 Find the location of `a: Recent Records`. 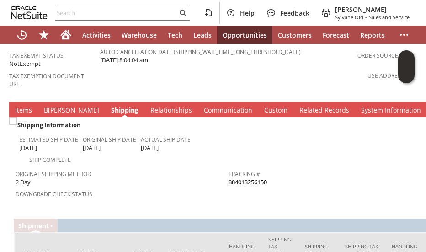

a: Recent Records is located at coordinates (22, 35).